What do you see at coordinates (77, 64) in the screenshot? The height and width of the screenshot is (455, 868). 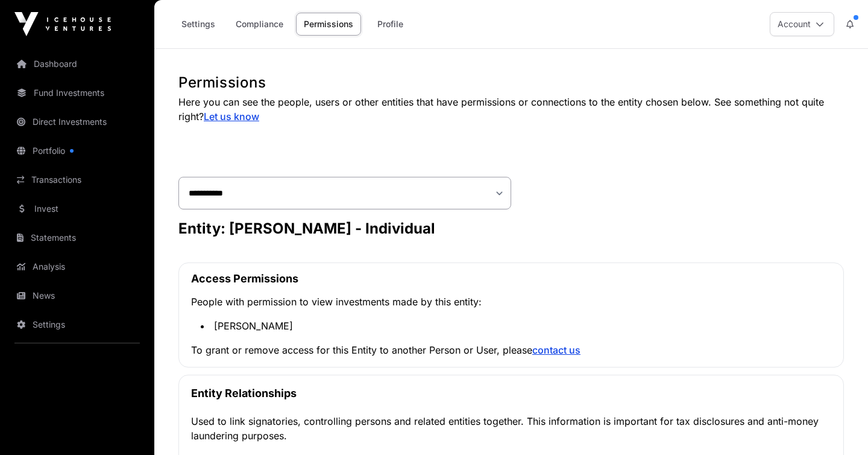 I see `a: Dashboard` at bounding box center [77, 64].